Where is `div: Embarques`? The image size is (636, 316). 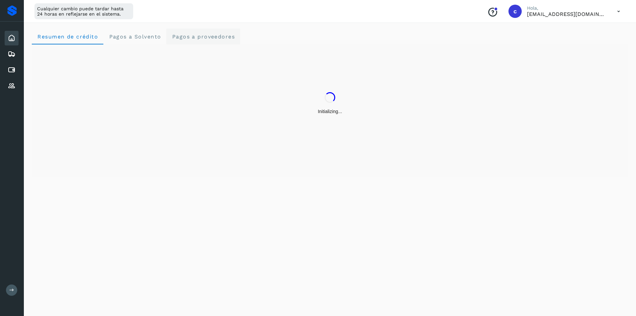 div: Embarques is located at coordinates (12, 54).